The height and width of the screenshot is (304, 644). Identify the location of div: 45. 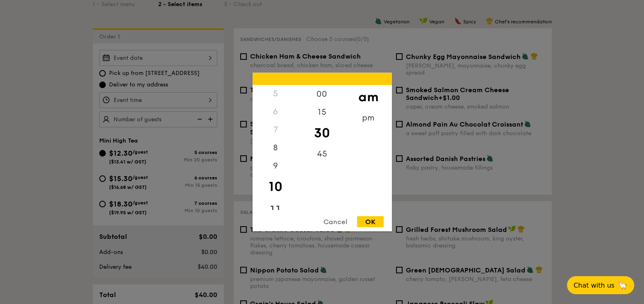
(322, 154).